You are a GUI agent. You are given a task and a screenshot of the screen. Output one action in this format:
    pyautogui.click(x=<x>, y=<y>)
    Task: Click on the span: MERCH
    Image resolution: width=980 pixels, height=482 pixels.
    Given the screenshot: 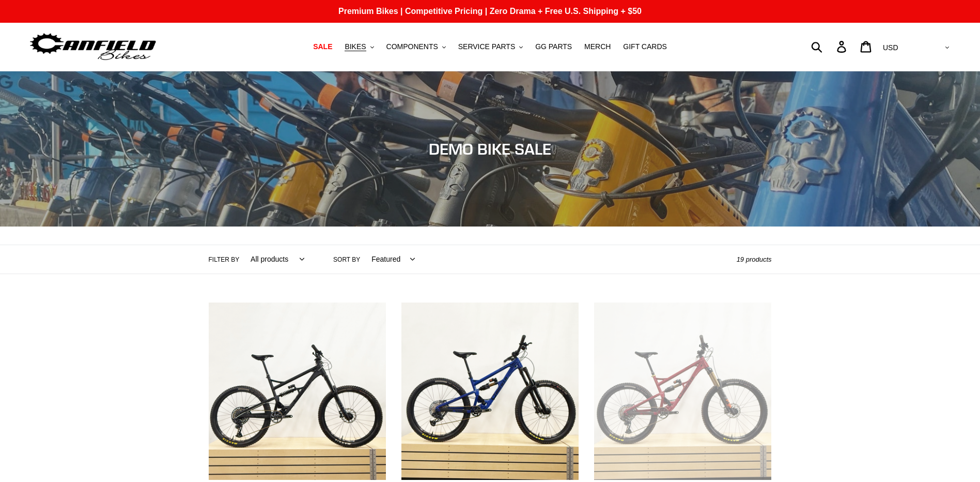 What is the action you would take?
    pyautogui.click(x=597, y=47)
    